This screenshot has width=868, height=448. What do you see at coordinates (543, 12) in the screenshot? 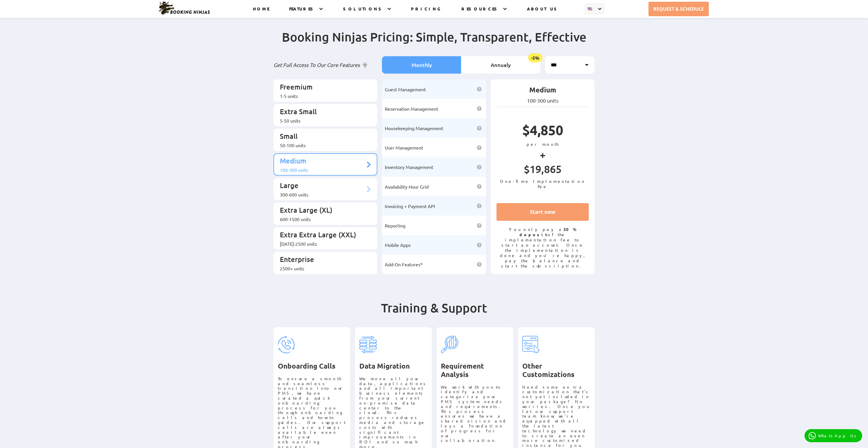
I see `a: ABOUT US` at bounding box center [543, 12].